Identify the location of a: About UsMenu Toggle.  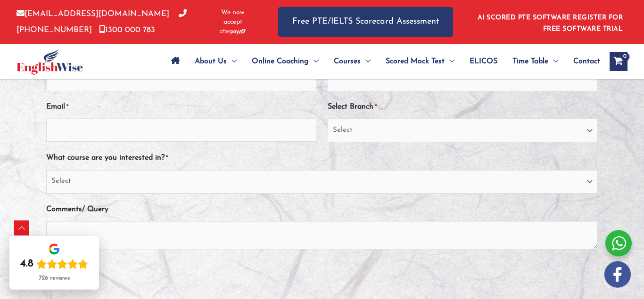
(215, 61).